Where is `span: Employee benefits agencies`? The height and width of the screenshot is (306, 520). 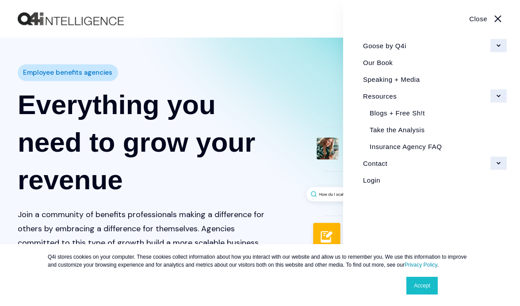 span: Employee benefits agencies is located at coordinates (68, 73).